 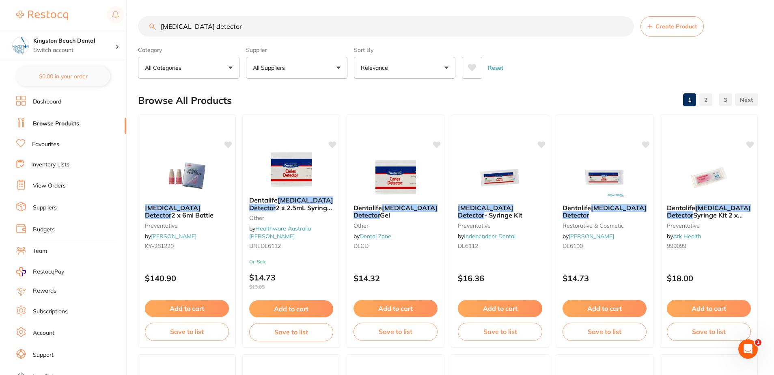 What do you see at coordinates (297, 68) in the screenshot?
I see `button: All Suppliers` at bounding box center [297, 68].